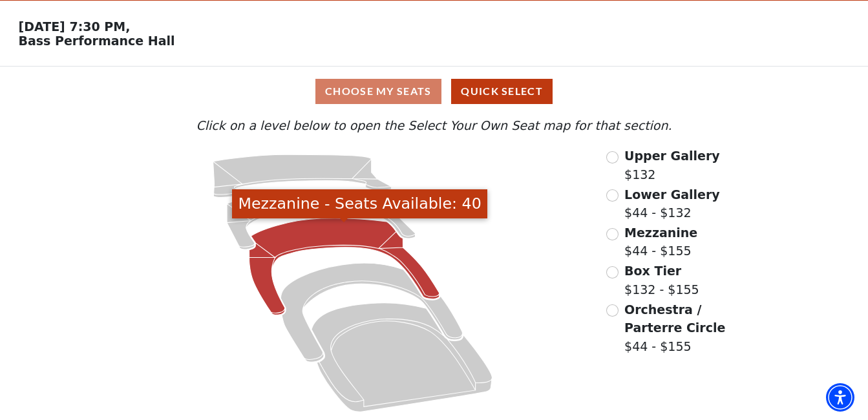 This screenshot has height=420, width=868. Describe the element at coordinates (672, 204) in the screenshot. I see `label: $44 - $132` at that location.